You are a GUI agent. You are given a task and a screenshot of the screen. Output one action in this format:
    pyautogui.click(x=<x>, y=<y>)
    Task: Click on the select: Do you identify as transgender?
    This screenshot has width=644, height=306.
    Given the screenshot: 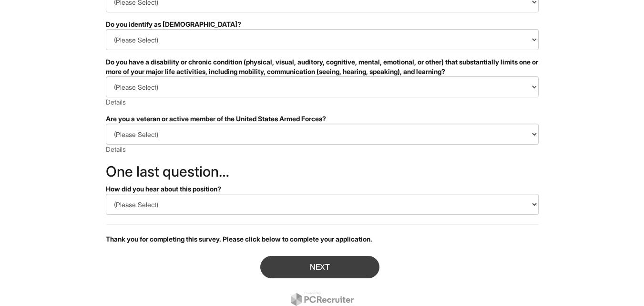 What is the action you would take?
    pyautogui.click(x=322, y=40)
    